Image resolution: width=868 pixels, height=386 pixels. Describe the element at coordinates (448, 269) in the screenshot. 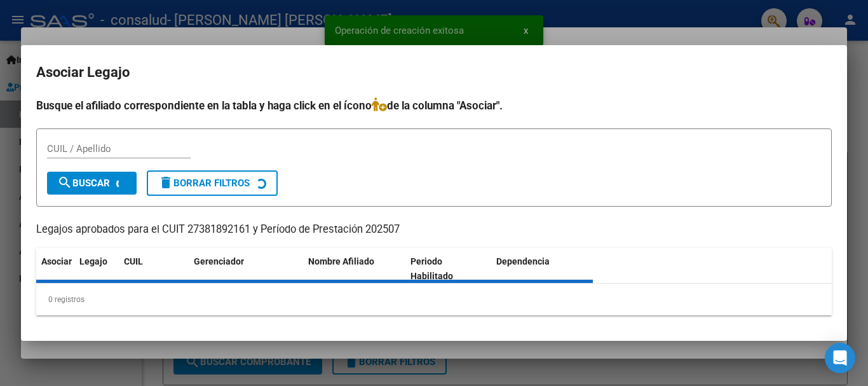

I see `datatable-header-cell: Periodo Habilitado` at that location.